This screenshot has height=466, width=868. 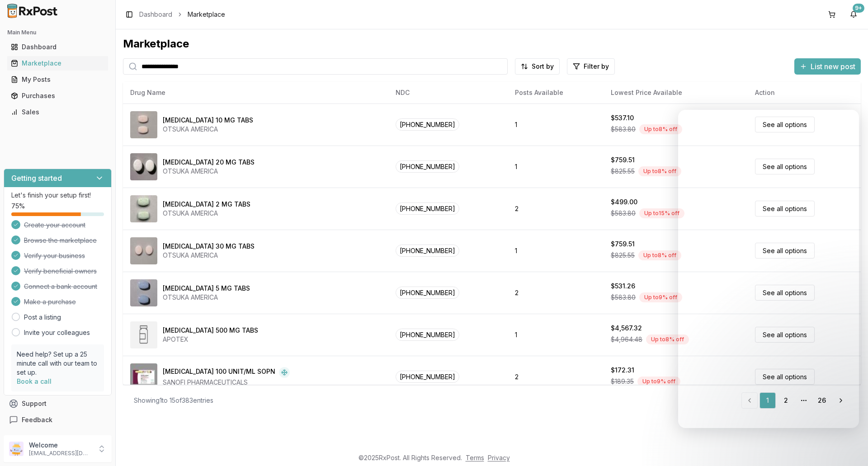 I want to click on span: $4,964.48, so click(x=626, y=339).